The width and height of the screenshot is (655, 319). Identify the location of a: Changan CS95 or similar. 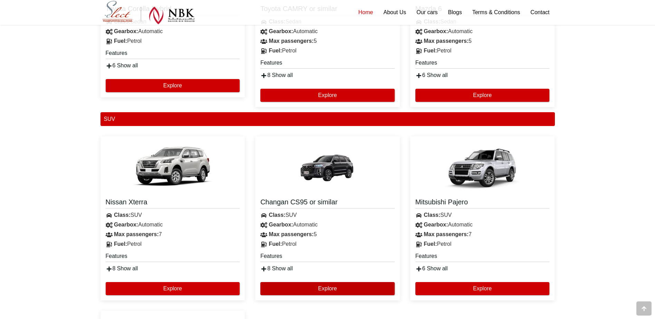
(328, 203).